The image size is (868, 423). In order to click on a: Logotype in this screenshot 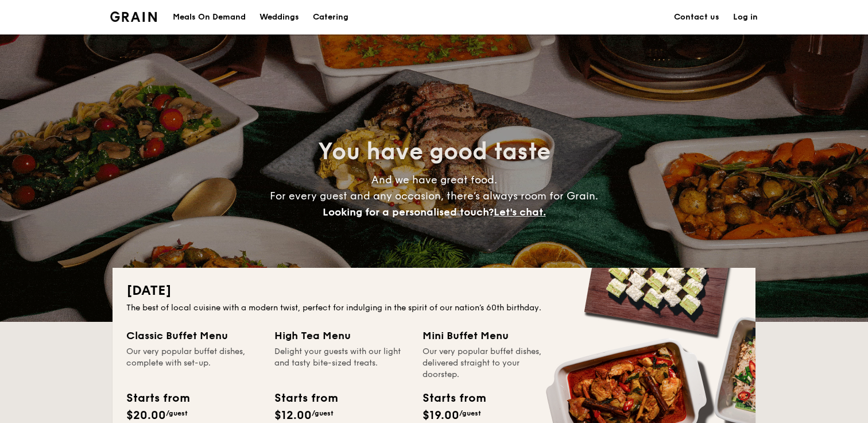, I will do `click(133, 17)`.